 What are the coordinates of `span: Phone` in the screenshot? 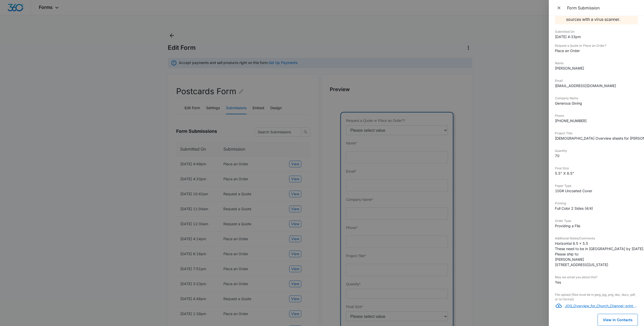 It's located at (13, 118).